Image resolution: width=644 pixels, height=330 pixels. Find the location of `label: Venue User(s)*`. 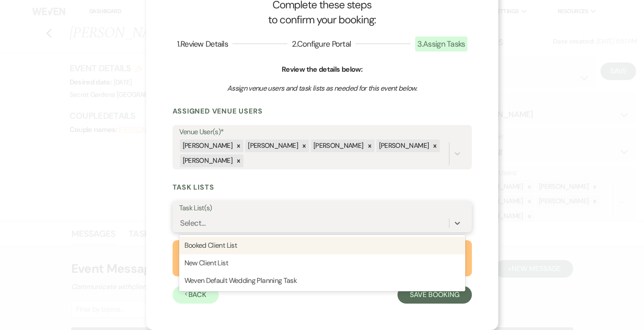

label: Venue User(s)* is located at coordinates (322, 132).